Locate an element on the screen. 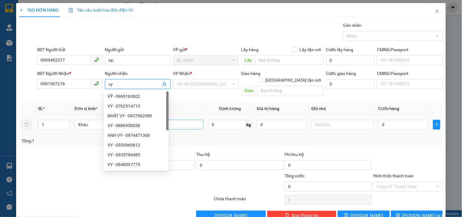 The height and width of the screenshot is (217, 462). input: VD: Bàn, Ghế is located at coordinates (172, 125).